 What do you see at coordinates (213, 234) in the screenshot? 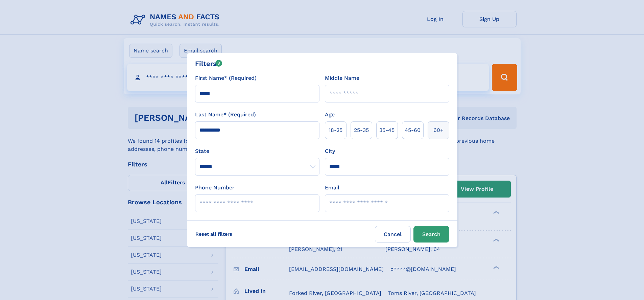
I see `label: Reset all filters` at bounding box center [213, 234].